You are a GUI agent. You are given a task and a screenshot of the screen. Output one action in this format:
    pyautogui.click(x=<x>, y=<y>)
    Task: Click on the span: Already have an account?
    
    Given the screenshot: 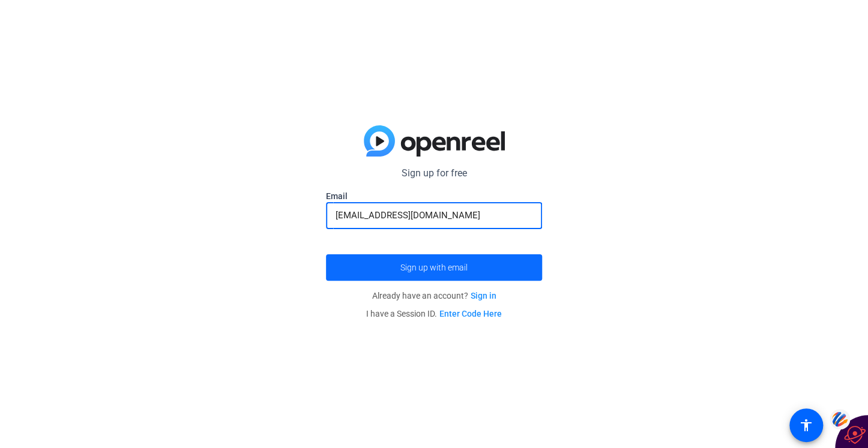 What is the action you would take?
    pyautogui.click(x=434, y=296)
    